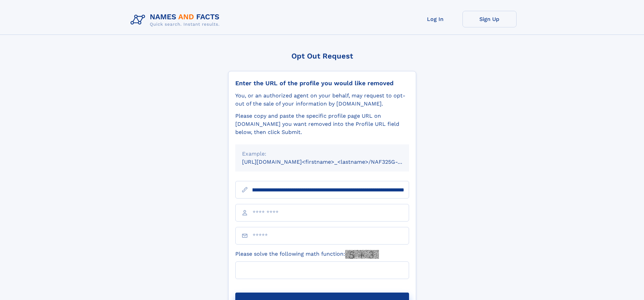  Describe the element at coordinates (490, 19) in the screenshot. I see `a: Sign Up` at that location.